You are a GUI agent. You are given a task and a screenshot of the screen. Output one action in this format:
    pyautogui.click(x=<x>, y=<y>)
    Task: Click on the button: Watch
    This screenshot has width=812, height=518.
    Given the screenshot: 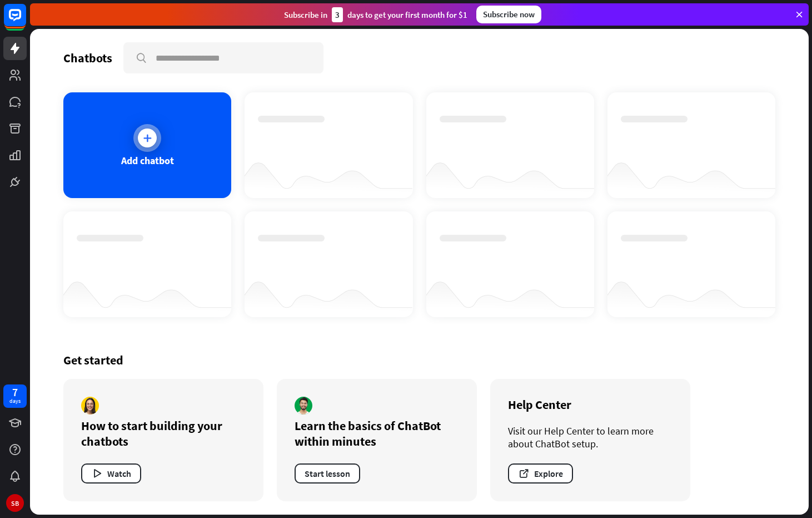 What is the action you would take?
    pyautogui.click(x=111, y=473)
    